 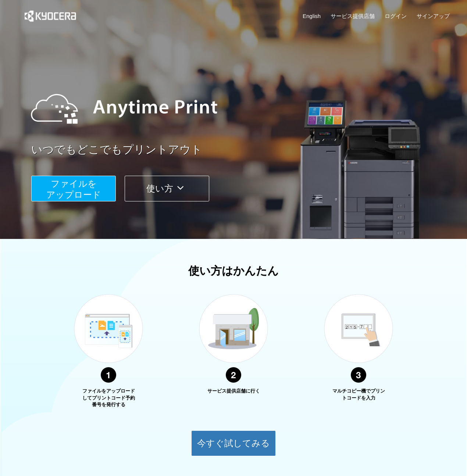 What do you see at coordinates (74, 188) in the screenshot?
I see `button: ファイルを​​アップロード` at bounding box center [74, 188].